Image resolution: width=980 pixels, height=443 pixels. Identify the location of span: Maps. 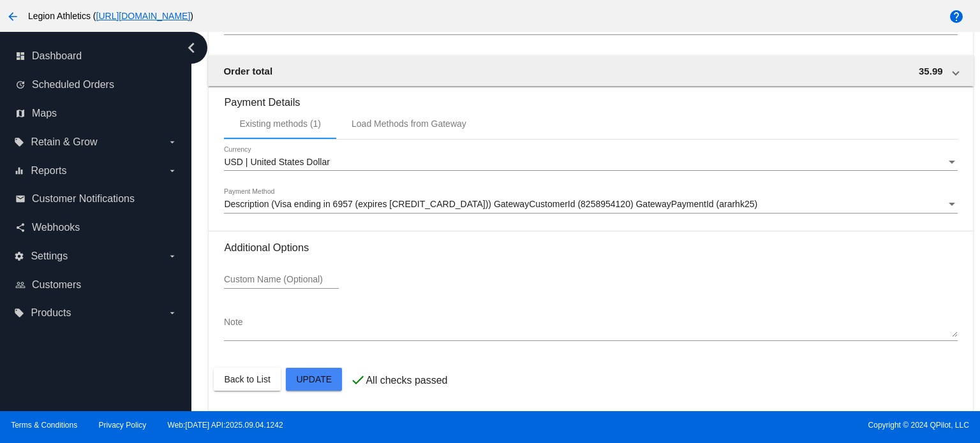
(44, 114).